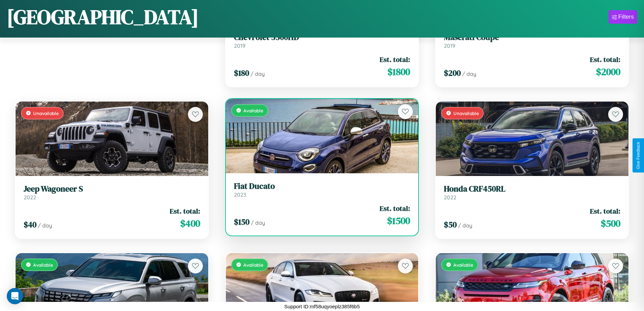  Describe the element at coordinates (242, 222) in the screenshot. I see `span: $ 150` at that location.